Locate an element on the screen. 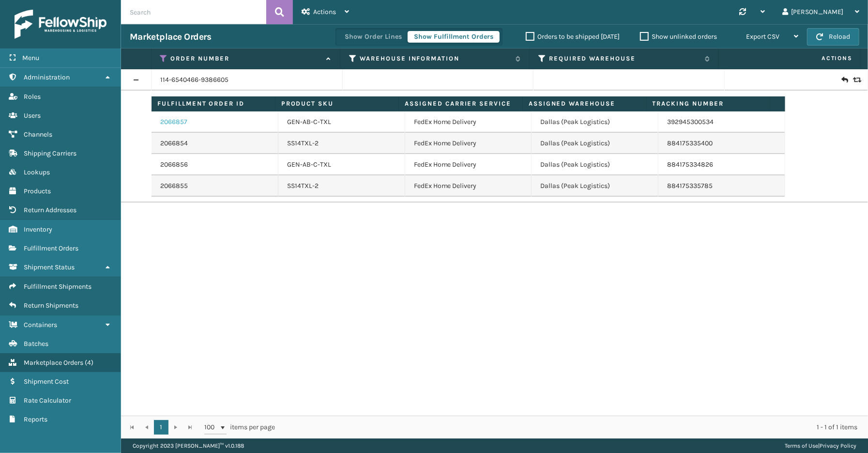  span: Containers is located at coordinates (40, 325).